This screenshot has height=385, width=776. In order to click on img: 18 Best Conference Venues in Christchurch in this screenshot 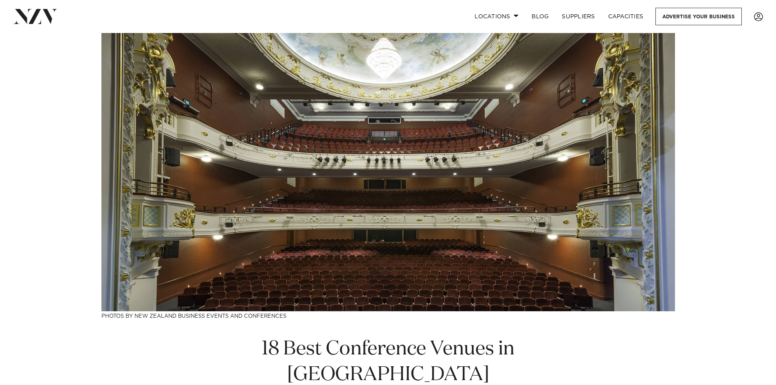, I will do `click(388, 172)`.